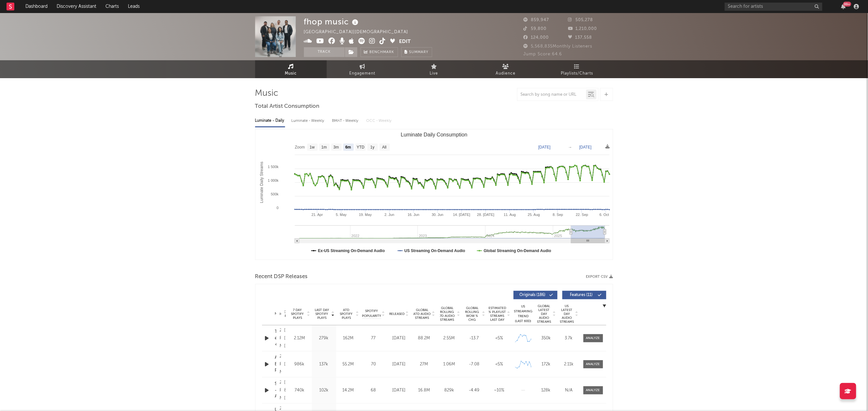  I want to click on div: 14.2M, so click(349, 390).